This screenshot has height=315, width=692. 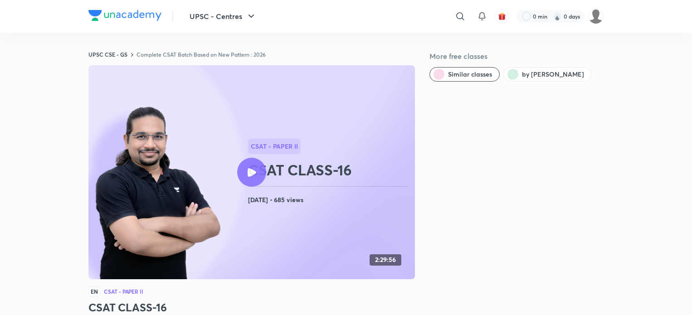 What do you see at coordinates (553, 74) in the screenshot?
I see `span: by Madhukar Kotawe` at bounding box center [553, 74].